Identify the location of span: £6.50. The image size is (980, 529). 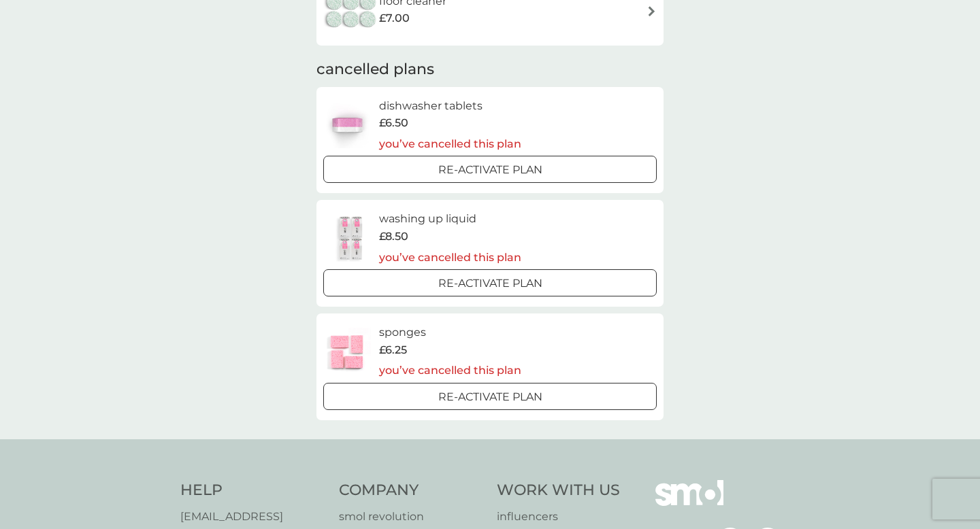
(393, 123).